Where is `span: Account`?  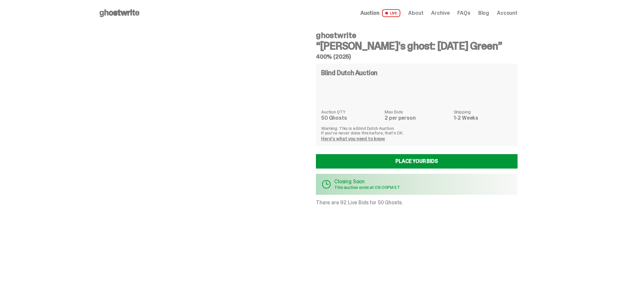 span: Account is located at coordinates (507, 13).